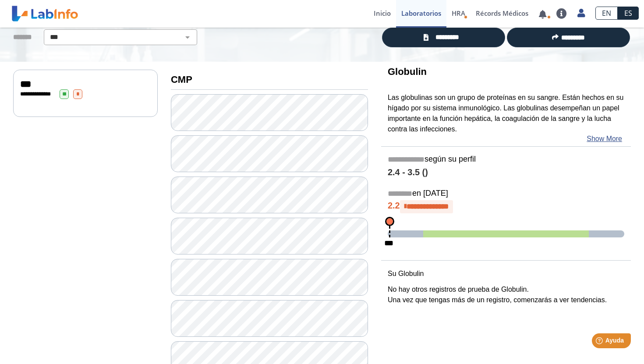 The width and height of the screenshot is (644, 364). What do you see at coordinates (49, 11) in the screenshot?
I see `span: Ayuda` at bounding box center [49, 11].